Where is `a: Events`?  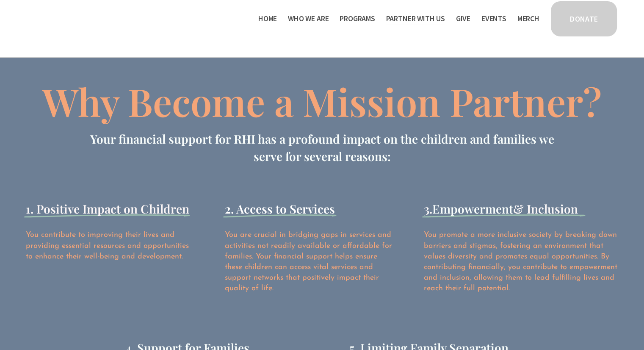 a: Events is located at coordinates (494, 19).